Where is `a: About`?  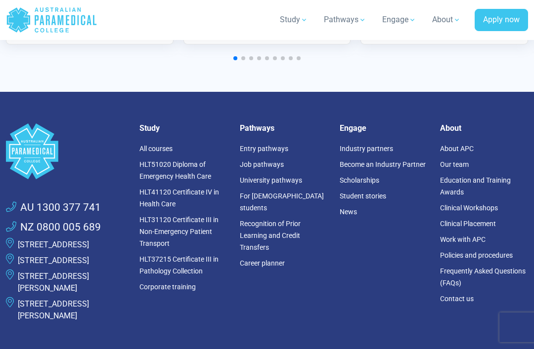
a: About is located at coordinates (446, 20).